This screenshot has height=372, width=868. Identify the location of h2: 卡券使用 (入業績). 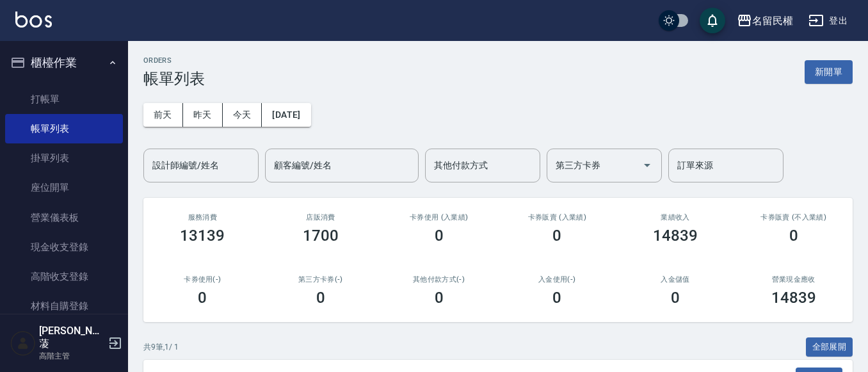
(438, 217).